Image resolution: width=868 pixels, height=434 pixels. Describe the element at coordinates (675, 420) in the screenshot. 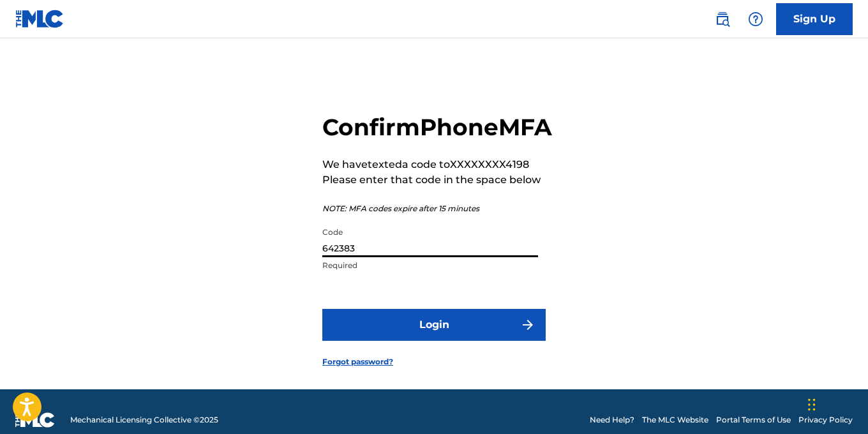

I see `a: The MLC Website` at that location.